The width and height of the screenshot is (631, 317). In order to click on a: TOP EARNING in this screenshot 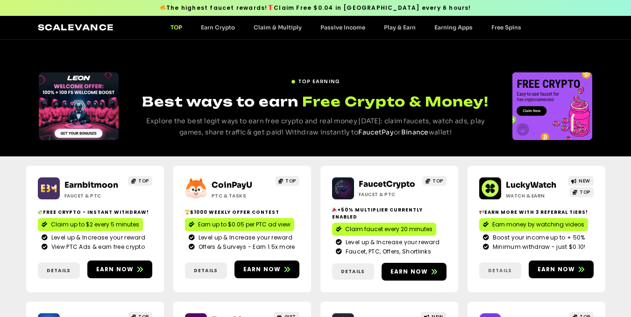, I will do `click(315, 79)`.